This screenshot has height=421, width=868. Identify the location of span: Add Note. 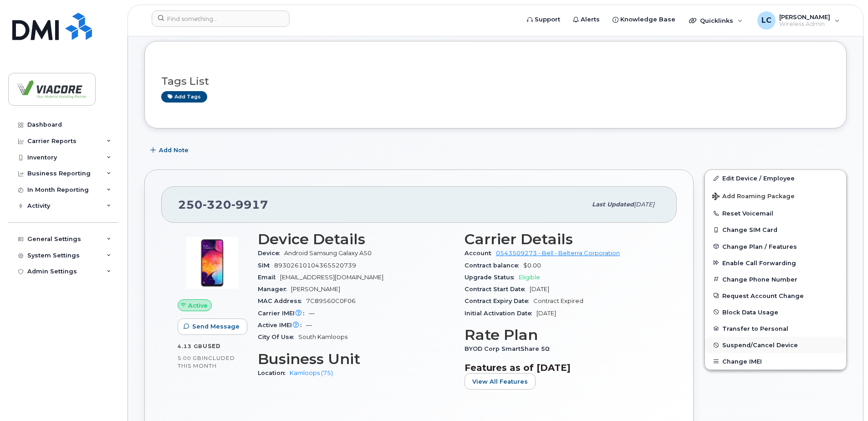
(174, 150).